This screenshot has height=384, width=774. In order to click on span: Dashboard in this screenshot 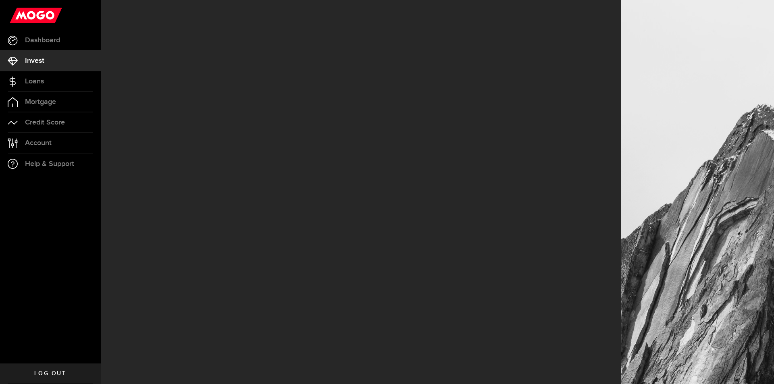, I will do `click(42, 40)`.